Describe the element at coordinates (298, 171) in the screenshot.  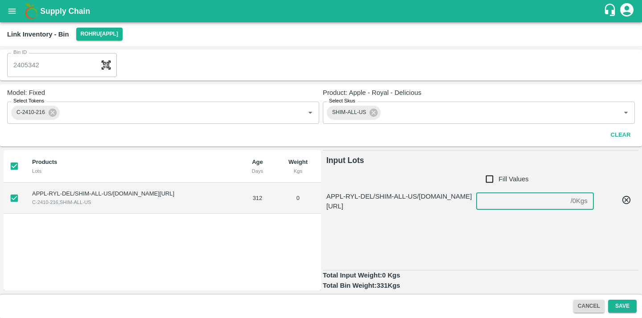
I see `div: Kgs` at that location.